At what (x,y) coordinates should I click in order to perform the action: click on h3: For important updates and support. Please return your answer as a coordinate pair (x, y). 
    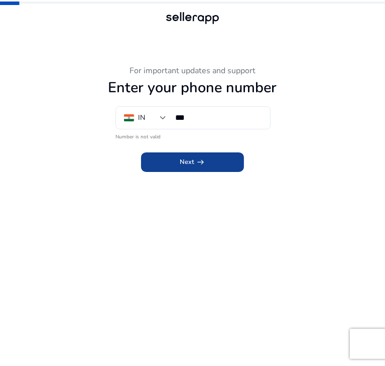
    Looking at the image, I should click on (192, 71).